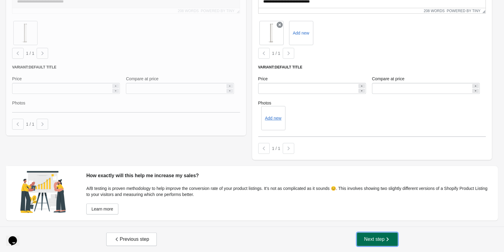  Describe the element at coordinates (131, 239) in the screenshot. I see `button: Previous step` at that location.